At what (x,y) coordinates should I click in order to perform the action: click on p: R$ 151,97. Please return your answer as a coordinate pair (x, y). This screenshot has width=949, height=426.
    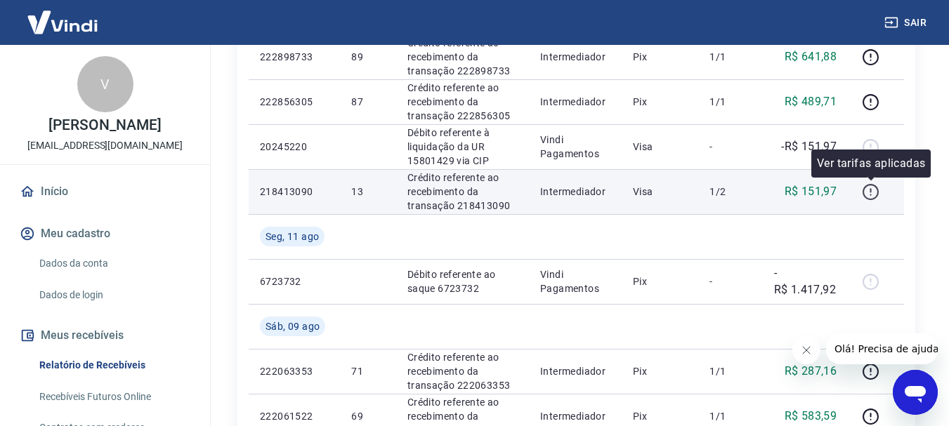
    Looking at the image, I should click on (811, 192).